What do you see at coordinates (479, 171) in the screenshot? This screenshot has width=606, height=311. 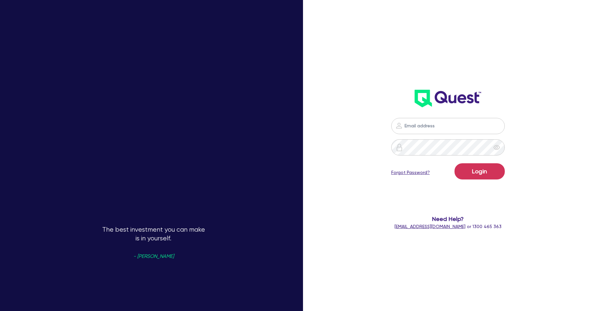 I see `button: Login` at bounding box center [479, 171].